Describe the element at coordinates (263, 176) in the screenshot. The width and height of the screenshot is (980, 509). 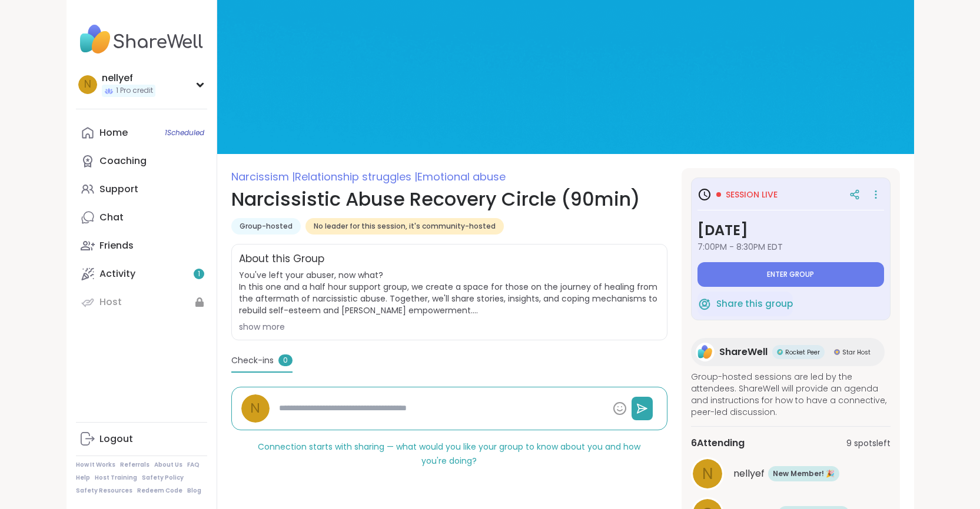
I see `span: Narcissism |` at that location.